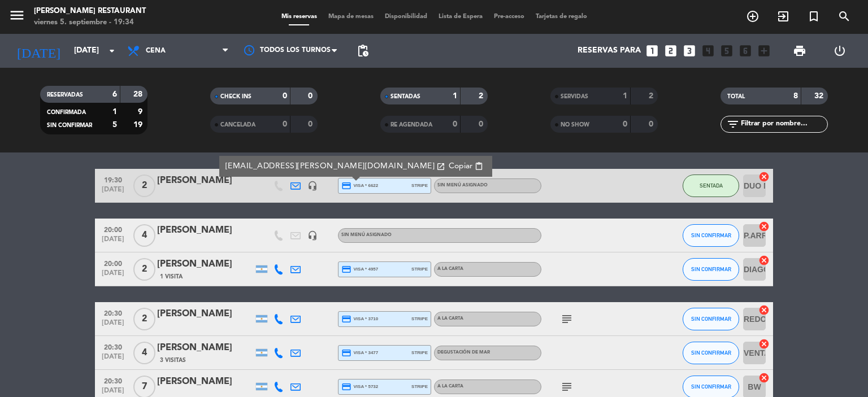 The height and width of the screenshot is (397, 868). Describe the element at coordinates (65, 95) in the screenshot. I see `span: RESERVADAS` at that location.